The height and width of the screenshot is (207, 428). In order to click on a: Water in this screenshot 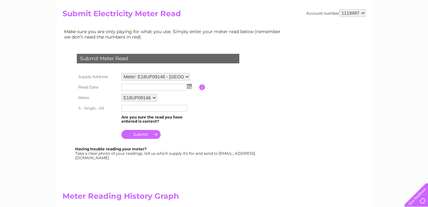, I will do `click(322, 29)`.